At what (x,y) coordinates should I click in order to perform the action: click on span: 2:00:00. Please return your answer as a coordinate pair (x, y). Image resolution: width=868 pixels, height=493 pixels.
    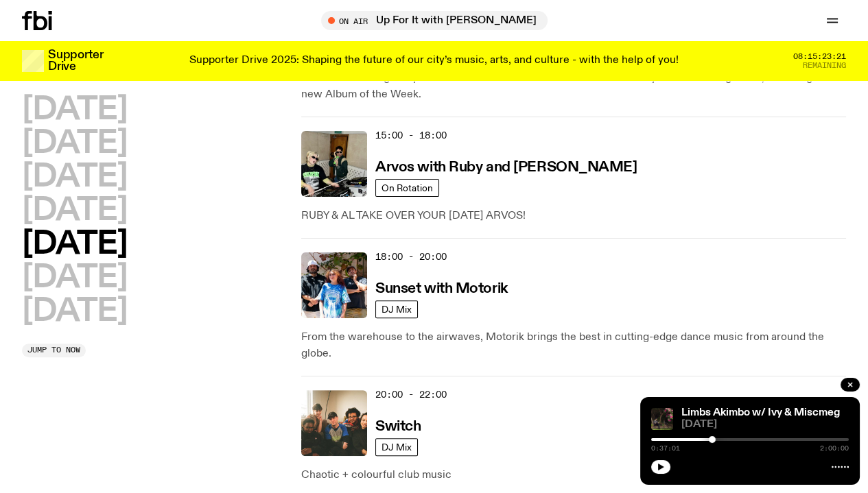
    Looking at the image, I should click on (834, 448).